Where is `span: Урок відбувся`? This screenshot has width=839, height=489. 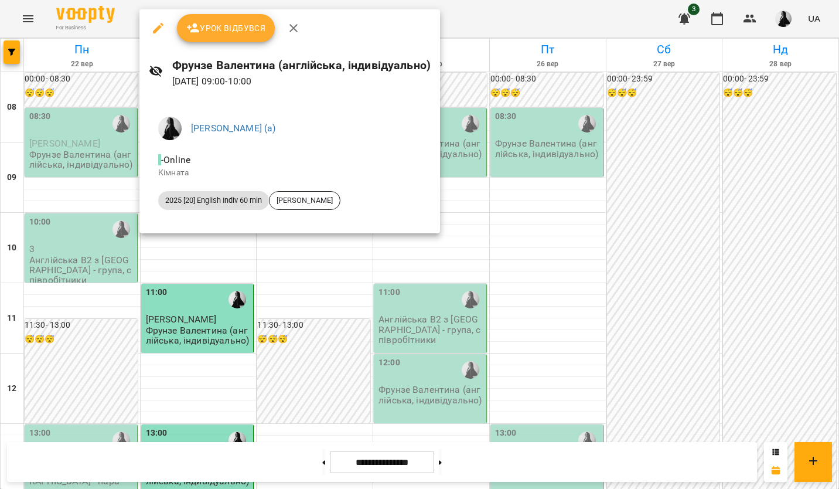
span: Урок відбувся is located at coordinates (226, 28).